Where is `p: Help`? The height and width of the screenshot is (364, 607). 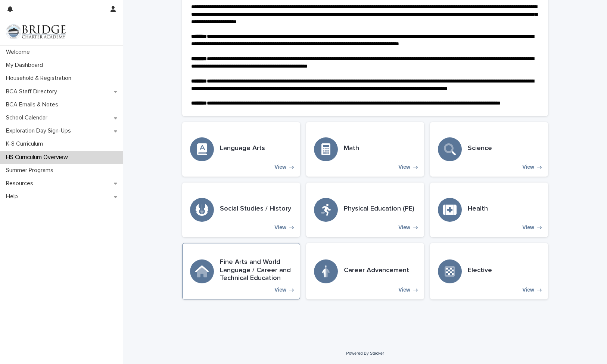
p: Help is located at coordinates (14, 197).